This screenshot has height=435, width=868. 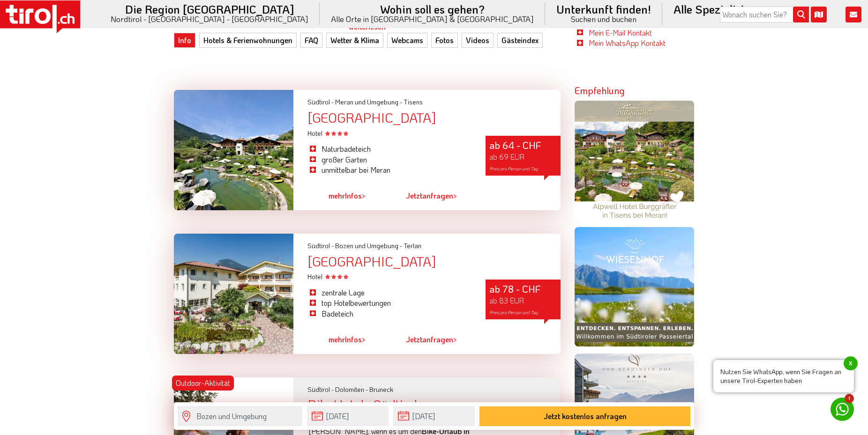 What do you see at coordinates (523, 300) in the screenshot?
I see `div: ab 78 - CHF` at bounding box center [523, 300].